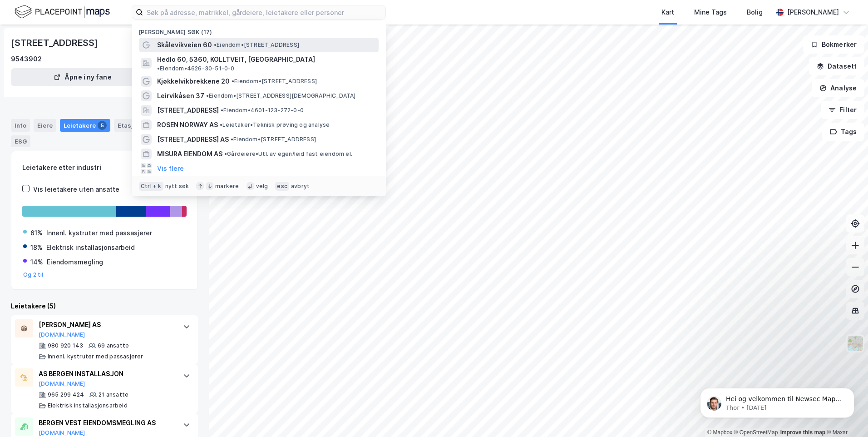  Describe the element at coordinates (755, 13) in the screenshot. I see `div: Bolig` at that location.